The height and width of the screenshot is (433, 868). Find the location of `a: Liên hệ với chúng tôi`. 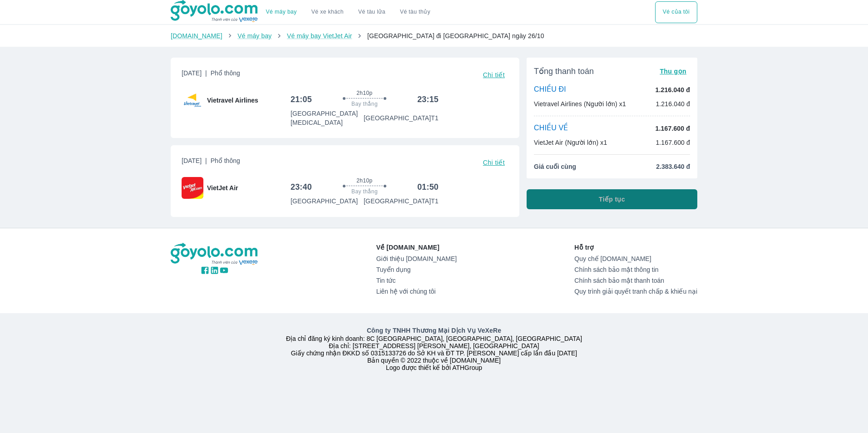

a: Liên hệ với chúng tôi is located at coordinates (417, 291).